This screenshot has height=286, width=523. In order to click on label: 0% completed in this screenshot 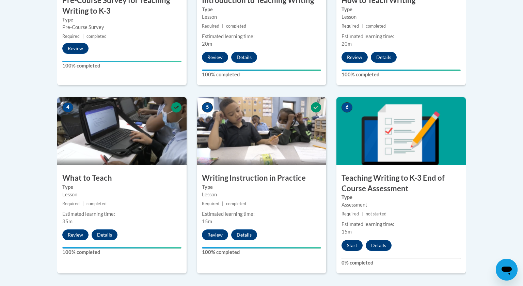, I will do `click(401, 263)`.